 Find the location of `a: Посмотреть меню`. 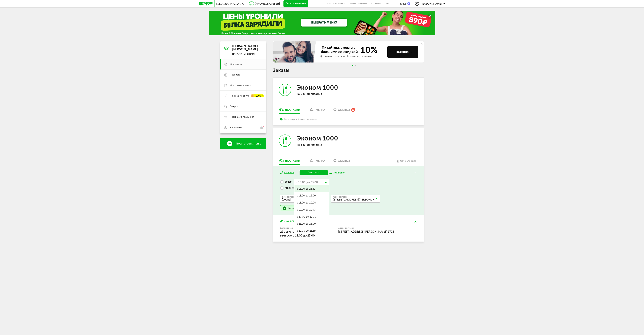

a: Посмотреть меню is located at coordinates (243, 144).